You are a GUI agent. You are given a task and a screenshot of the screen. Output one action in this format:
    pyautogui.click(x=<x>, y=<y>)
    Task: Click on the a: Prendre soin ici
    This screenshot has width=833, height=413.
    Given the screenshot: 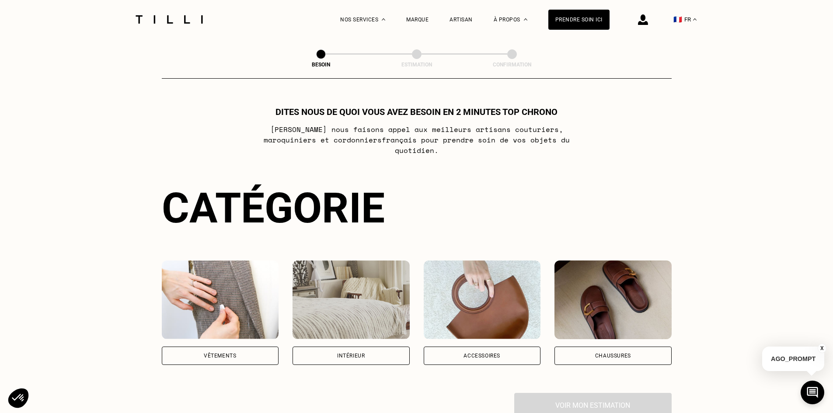 What is the action you would take?
    pyautogui.click(x=579, y=20)
    